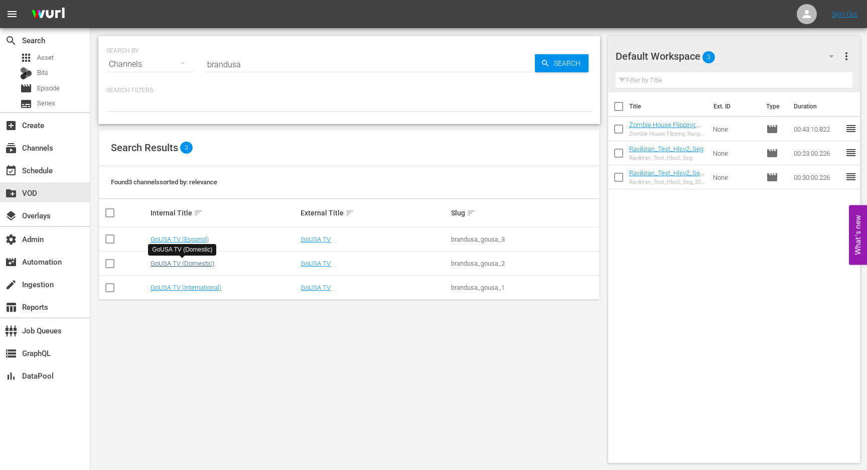 This screenshot has height=470, width=867. What do you see at coordinates (26, 73) in the screenshot?
I see `div: Bits` at bounding box center [26, 73].